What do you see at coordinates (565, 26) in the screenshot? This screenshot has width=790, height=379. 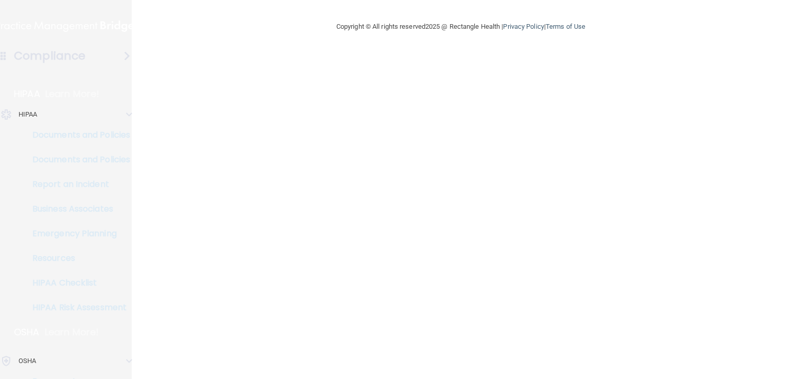 I see `a: Terms of Use` at bounding box center [565, 26].